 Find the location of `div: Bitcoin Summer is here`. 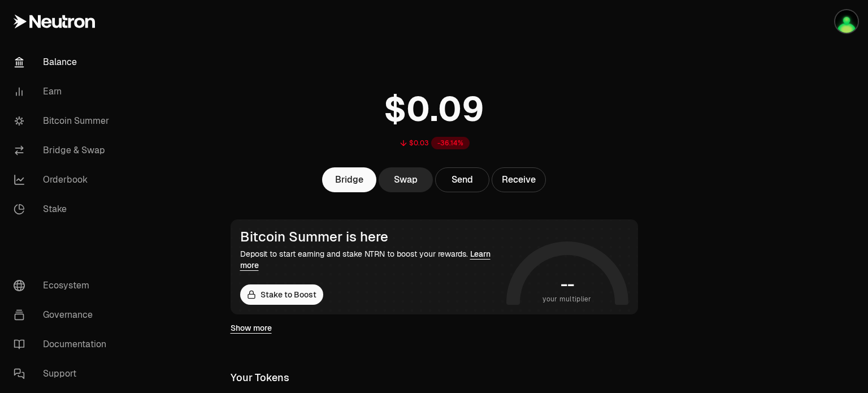

div: Bitcoin Summer is here is located at coordinates (371, 237).